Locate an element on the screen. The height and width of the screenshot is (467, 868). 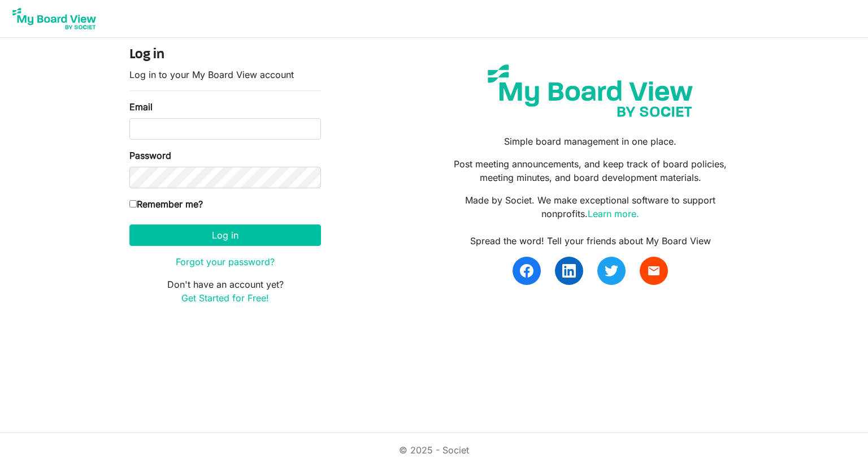
label: Remember me? is located at coordinates (166, 204).